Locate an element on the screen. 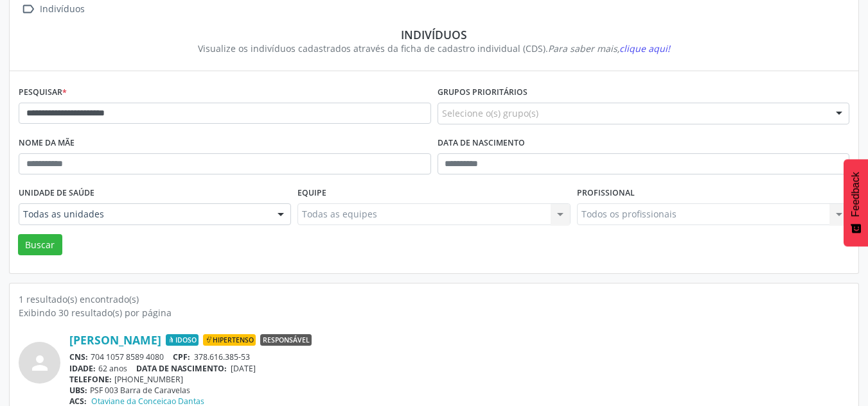 This screenshot has height=406, width=868. label: Pesquisar is located at coordinates (42, 92).